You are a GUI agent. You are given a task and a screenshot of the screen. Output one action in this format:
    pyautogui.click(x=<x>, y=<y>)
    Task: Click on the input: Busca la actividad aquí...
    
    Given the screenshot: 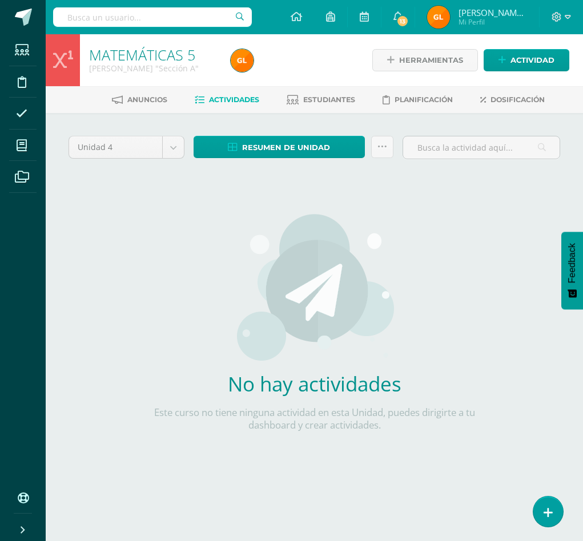 What is the action you would take?
    pyautogui.click(x=481, y=147)
    